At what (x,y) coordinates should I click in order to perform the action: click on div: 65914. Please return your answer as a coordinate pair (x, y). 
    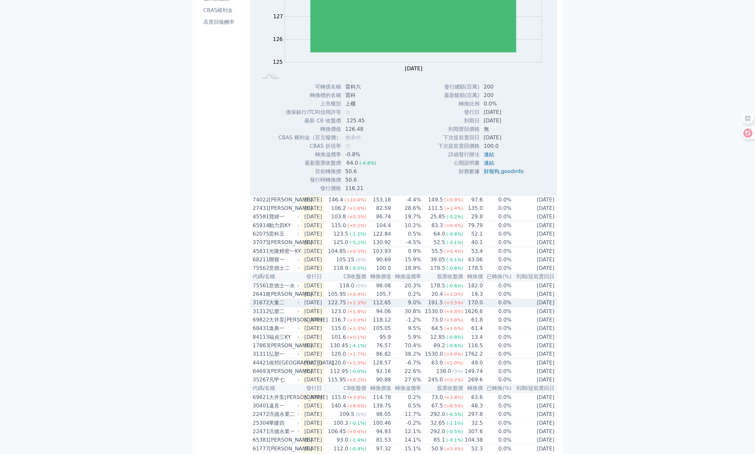
    Looking at the image, I should click on (260, 225).